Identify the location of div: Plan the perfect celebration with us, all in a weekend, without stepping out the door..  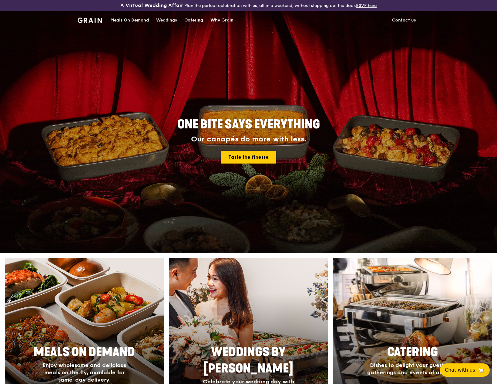
(248, 5).